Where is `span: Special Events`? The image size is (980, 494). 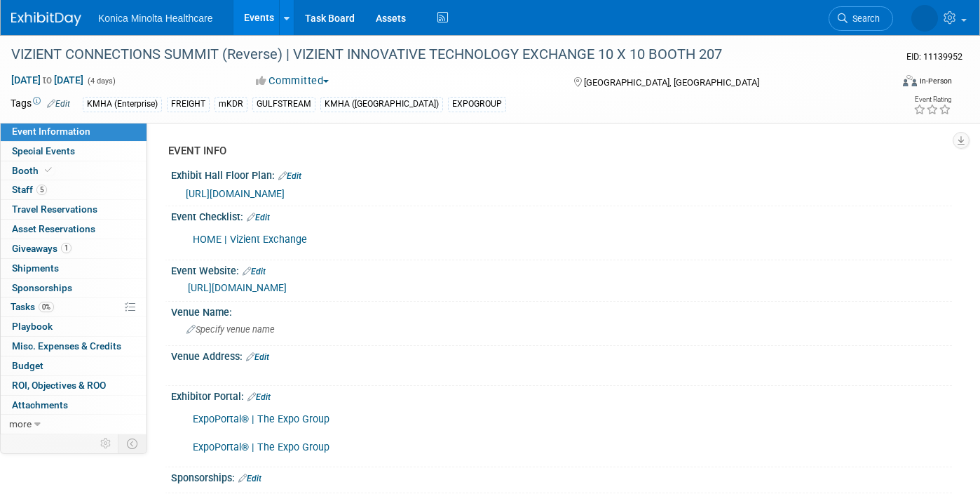
span: Special Events is located at coordinates (43, 151).